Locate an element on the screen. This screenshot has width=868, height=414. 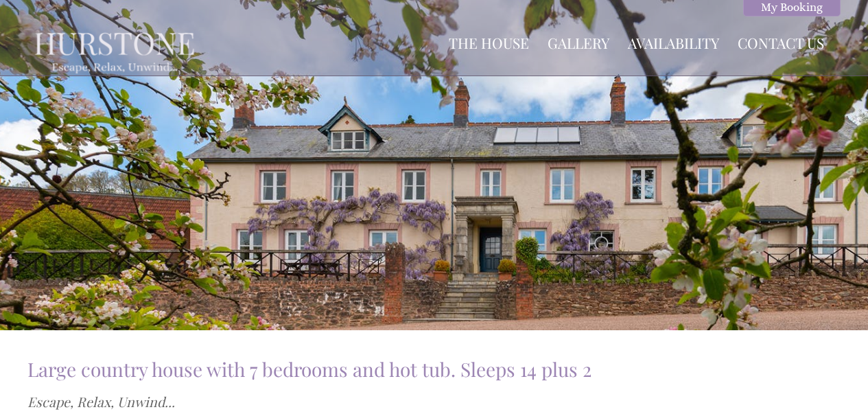
img: Hurstone is located at coordinates (115, 49).